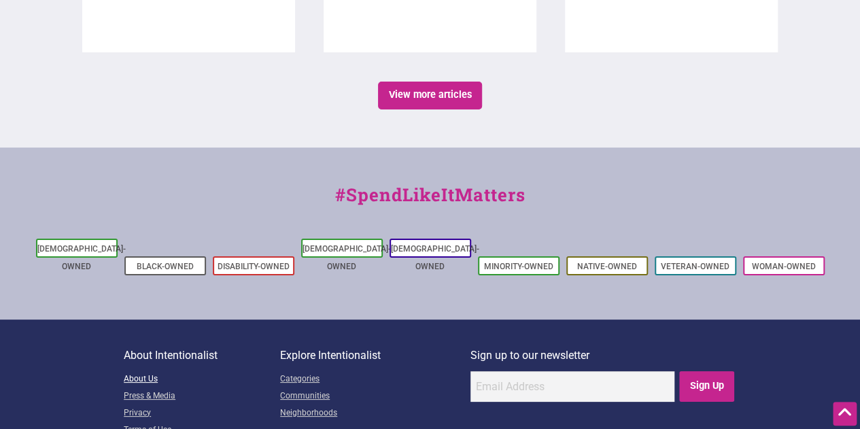 Image resolution: width=860 pixels, height=429 pixels. Describe the element at coordinates (519, 266) in the screenshot. I see `a: Minority-Owned` at that location.